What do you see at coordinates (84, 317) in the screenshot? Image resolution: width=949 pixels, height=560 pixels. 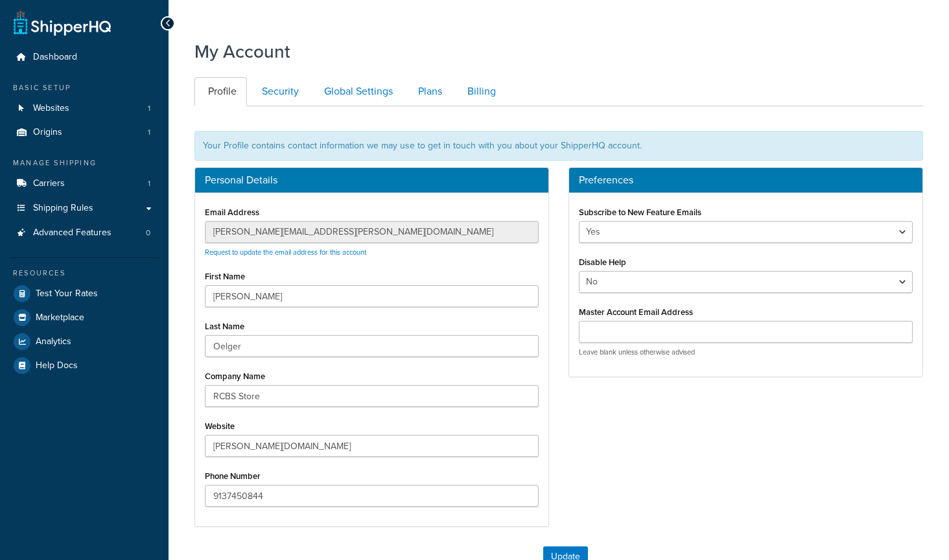 I see `a: Marketplace` at bounding box center [84, 317].